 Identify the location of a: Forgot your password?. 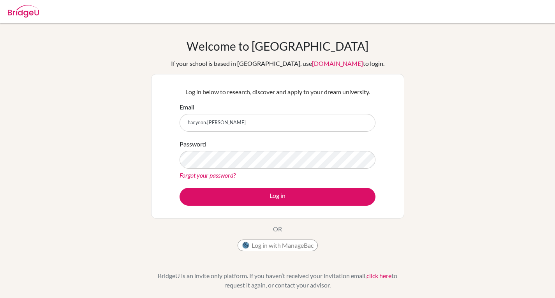
(207, 175).